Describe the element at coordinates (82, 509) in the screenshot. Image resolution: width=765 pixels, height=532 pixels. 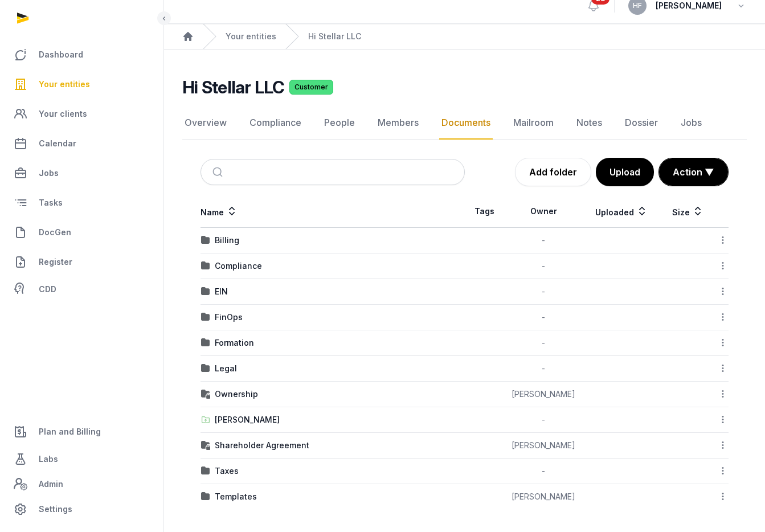
I see `a: Settings` at that location.